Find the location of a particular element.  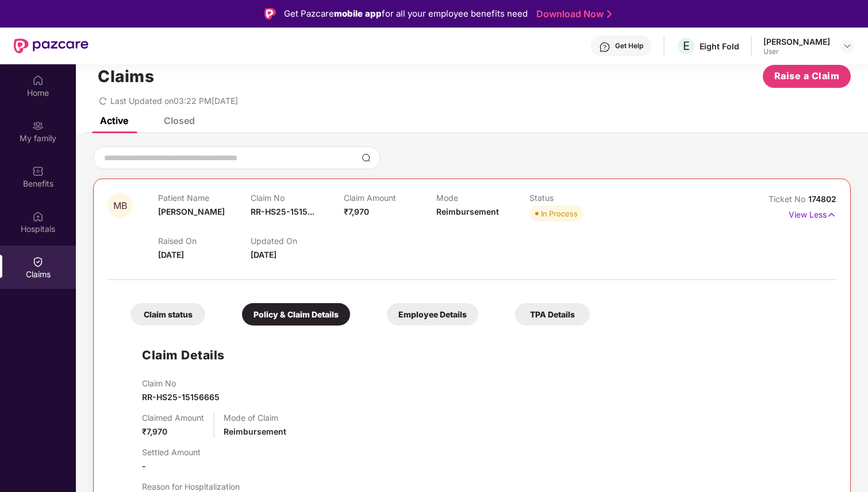

span: RR-HS25-15156665 is located at coordinates (180, 397).